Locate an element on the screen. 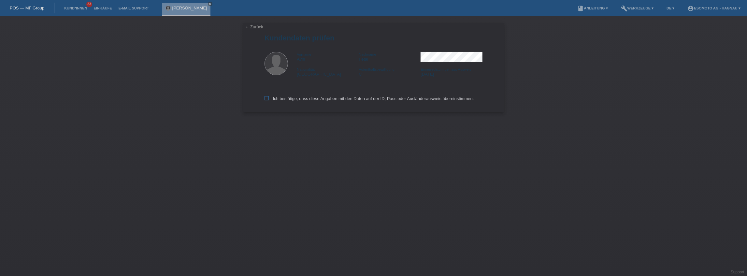 The height and width of the screenshot is (276, 747). i: account_circle is located at coordinates (691, 8).